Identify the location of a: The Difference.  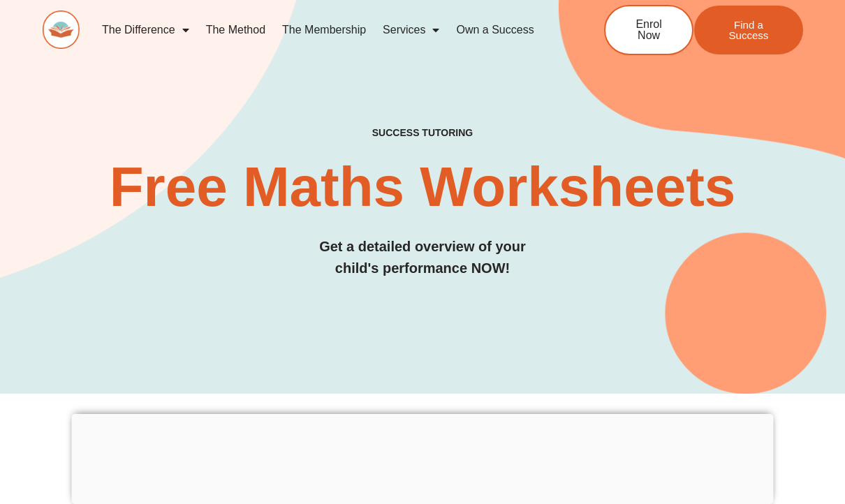
(145, 30).